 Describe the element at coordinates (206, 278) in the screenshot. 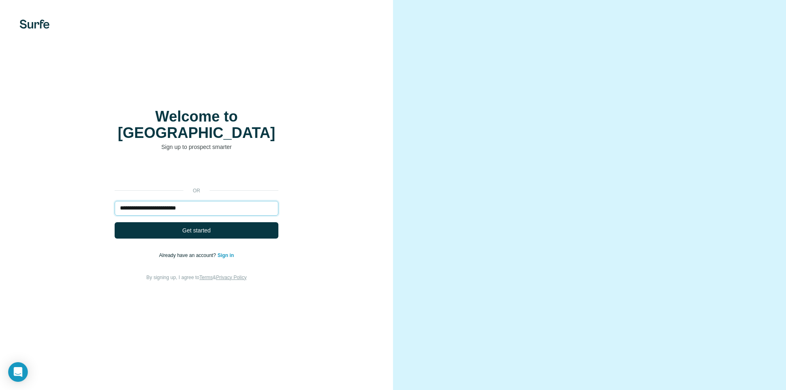

I see `a: Terms` at that location.